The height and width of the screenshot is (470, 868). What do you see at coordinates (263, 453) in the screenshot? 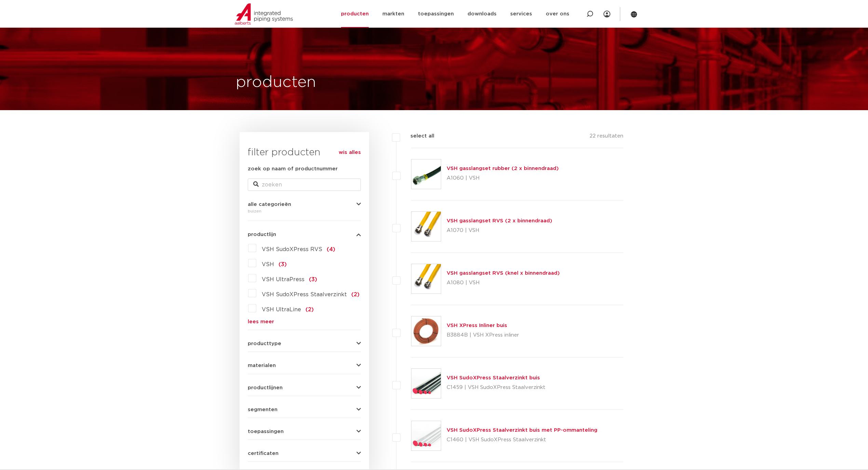
I see `span: certificaten` at bounding box center [263, 453].